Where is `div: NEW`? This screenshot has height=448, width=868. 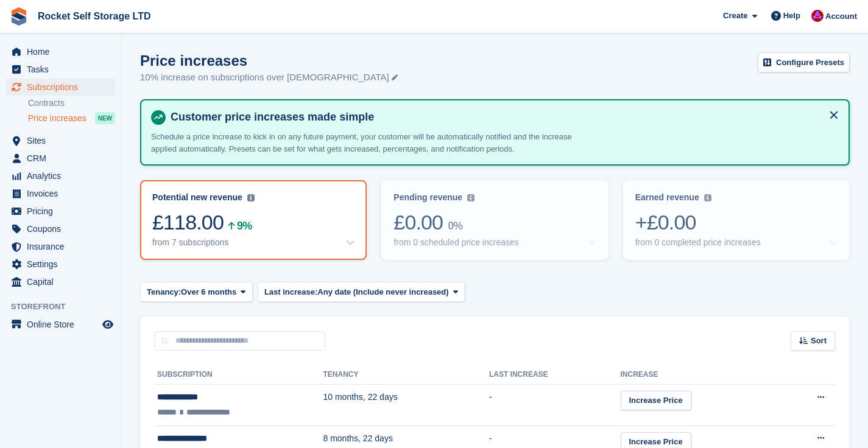
div: NEW is located at coordinates (105, 118).